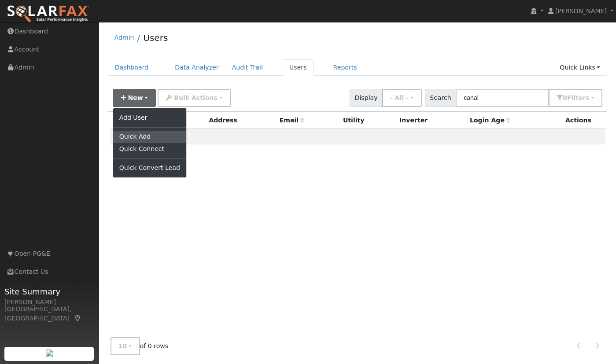  Describe the element at coordinates (150, 117) in the screenshot. I see `a: Add User` at that location.